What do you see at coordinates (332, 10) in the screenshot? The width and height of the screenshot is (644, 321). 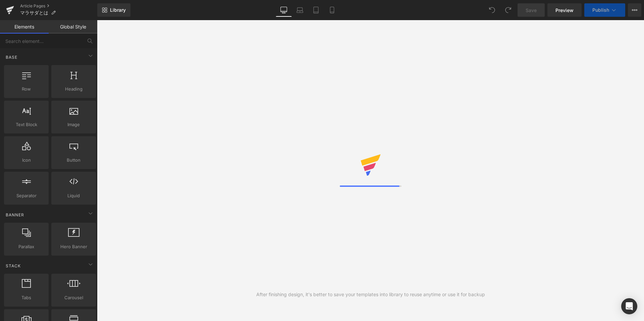 I see `a: Mobile` at bounding box center [332, 10].